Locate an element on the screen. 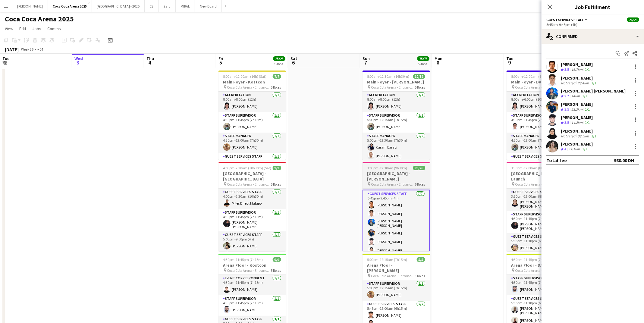 The image size is (644, 323). span: 6 Roles is located at coordinates (420, 184).